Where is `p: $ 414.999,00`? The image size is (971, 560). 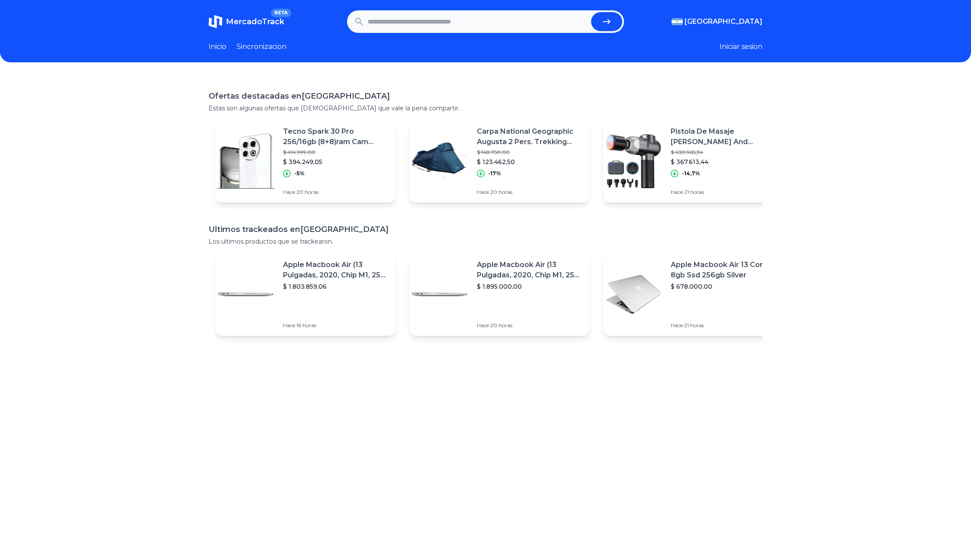
p: $ 414.999,00 is located at coordinates (336, 152).